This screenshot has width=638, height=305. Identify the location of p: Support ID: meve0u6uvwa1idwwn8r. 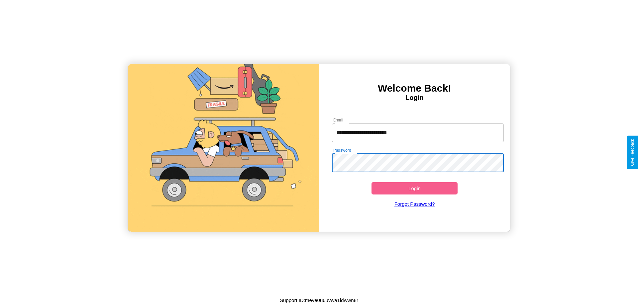
(319, 300).